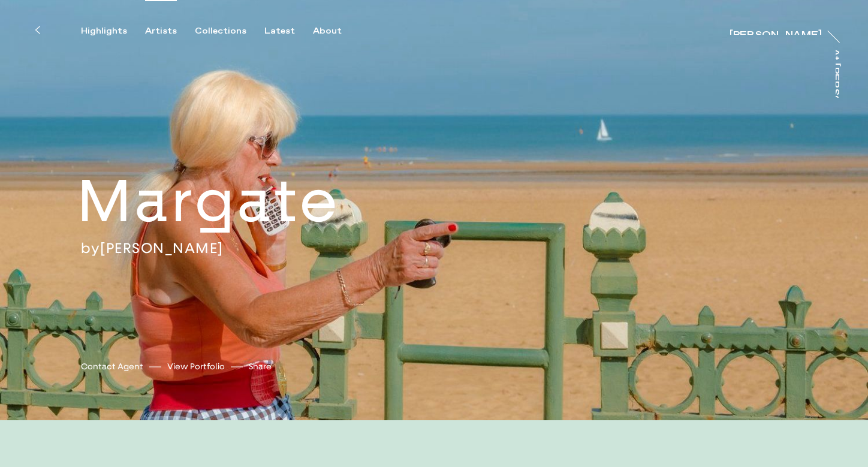 This screenshot has height=467, width=868. Describe the element at coordinates (112, 31) in the screenshot. I see `button: Highlights` at that location.